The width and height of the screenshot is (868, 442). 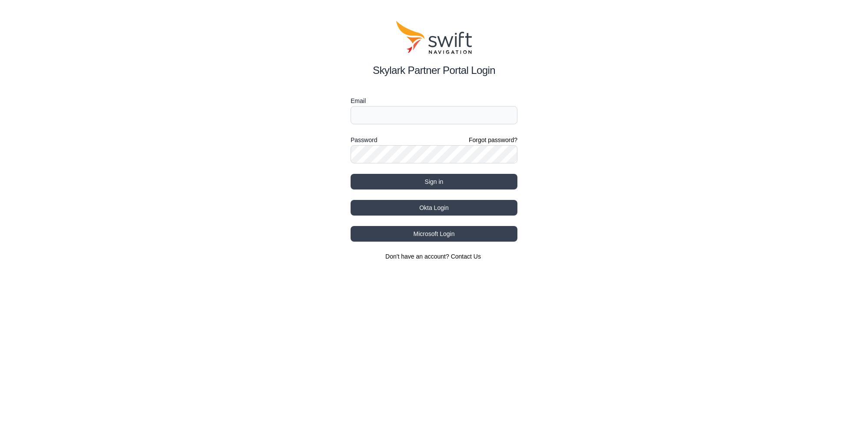 What do you see at coordinates (434, 70) in the screenshot?
I see `h2: Skylark Partner Portal Login` at bounding box center [434, 70].